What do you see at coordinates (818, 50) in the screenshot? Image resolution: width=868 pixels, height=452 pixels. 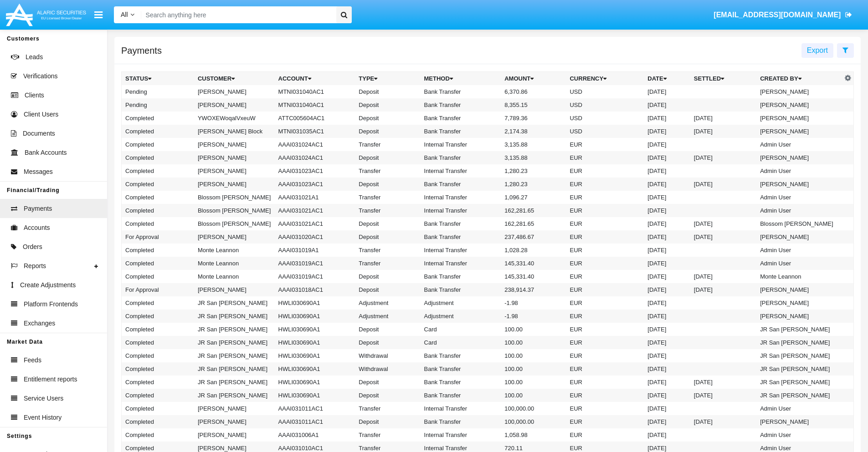 I see `button: Export` at bounding box center [818, 50].